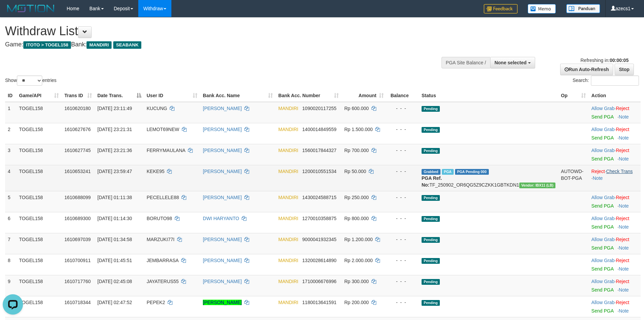 This screenshot has width=644, height=320. I want to click on label: Search:, so click(605, 80).